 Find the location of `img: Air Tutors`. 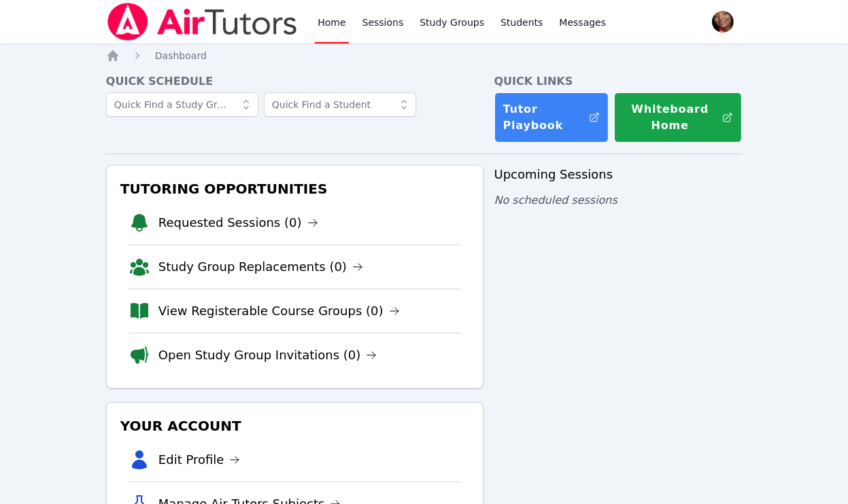

img: Air Tutors is located at coordinates (202, 22).